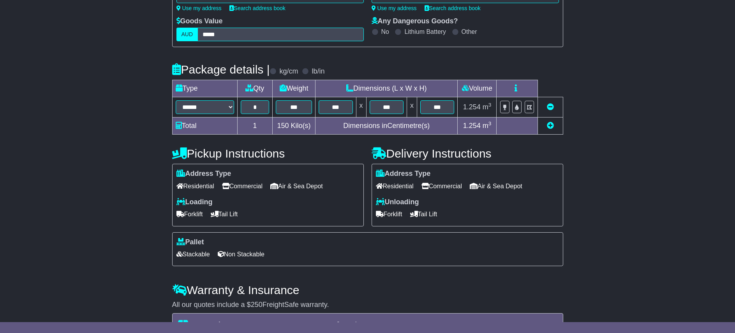 The height and width of the screenshot is (333, 735). Describe the element at coordinates (386, 126) in the screenshot. I see `td: Dimensions in Centimetre(s)` at that location.